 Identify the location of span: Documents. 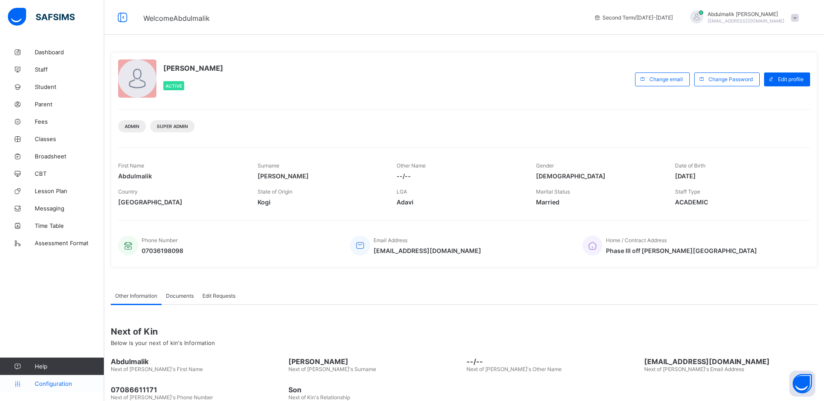
(180, 296).